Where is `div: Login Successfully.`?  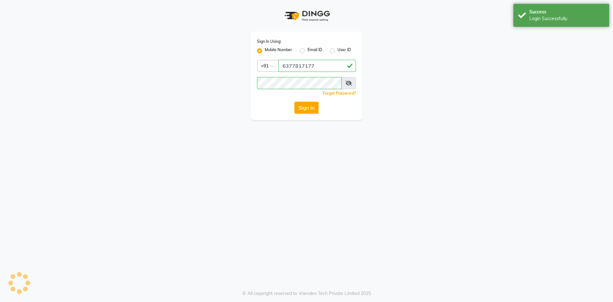
div: Login Successfully. is located at coordinates (567, 19).